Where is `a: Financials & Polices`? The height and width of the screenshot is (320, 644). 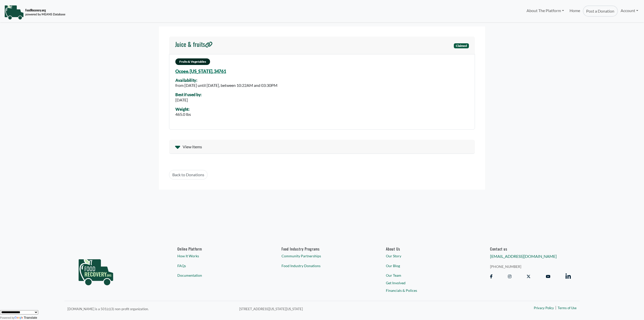
a: Financials & Polices is located at coordinates (426, 290).